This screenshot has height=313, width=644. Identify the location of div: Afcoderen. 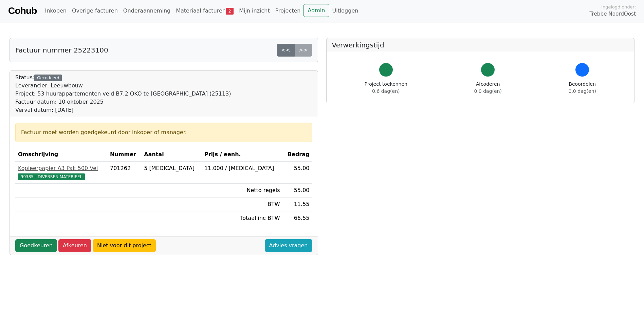
(488, 88).